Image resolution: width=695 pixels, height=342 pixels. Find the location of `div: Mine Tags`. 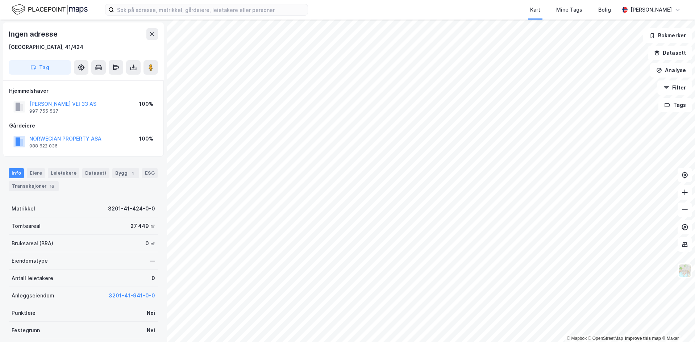

div: Mine Tags is located at coordinates (570, 10).